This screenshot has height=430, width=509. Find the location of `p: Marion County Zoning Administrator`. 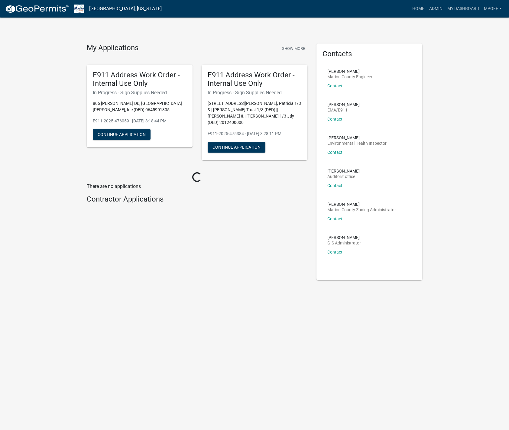

p: Marion County Zoning Administrator is located at coordinates (361, 210).